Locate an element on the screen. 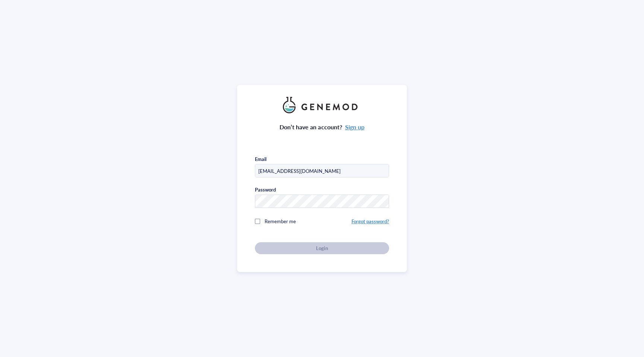 The image size is (644, 357). div: Don’t have an account? is located at coordinates (322, 127).